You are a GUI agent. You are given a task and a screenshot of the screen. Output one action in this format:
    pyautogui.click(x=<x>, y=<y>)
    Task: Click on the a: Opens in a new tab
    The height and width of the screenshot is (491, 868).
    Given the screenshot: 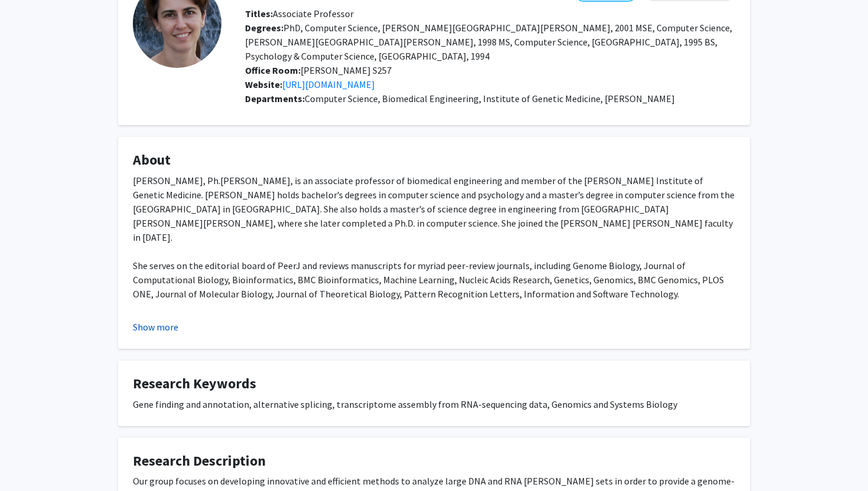 What is the action you would take?
    pyautogui.click(x=328, y=85)
    